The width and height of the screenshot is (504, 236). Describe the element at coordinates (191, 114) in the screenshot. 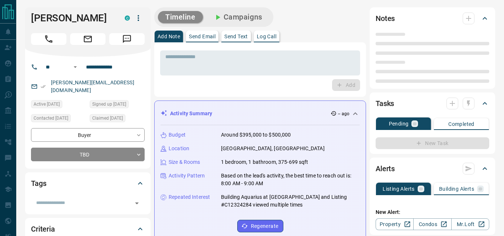

I see `p: Activity Summary` at that location.